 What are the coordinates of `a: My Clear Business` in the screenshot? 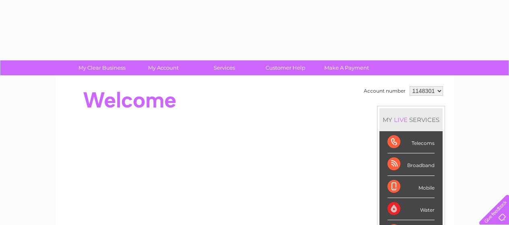 It's located at (102, 68).